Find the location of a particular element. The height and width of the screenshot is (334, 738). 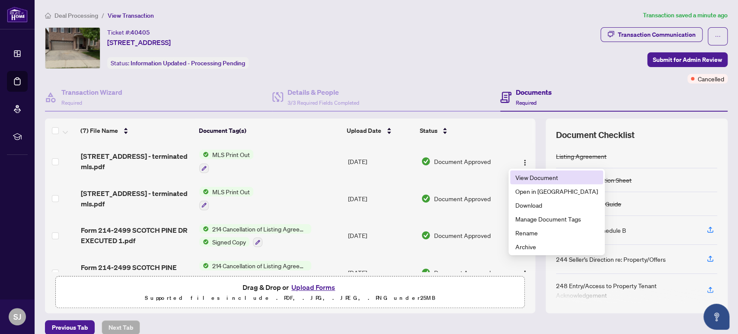

span: Form 214-2499 SCOTCH PINE DR EXECUTED 1.pdf is located at coordinates (137, 235).